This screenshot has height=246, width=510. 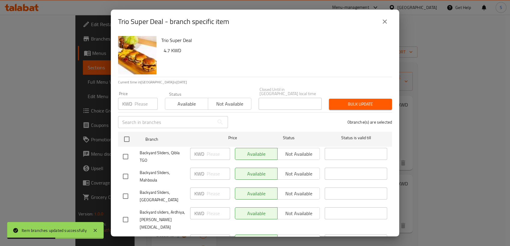 I want to click on h6: 4.7 KWD, so click(x=275, y=50).